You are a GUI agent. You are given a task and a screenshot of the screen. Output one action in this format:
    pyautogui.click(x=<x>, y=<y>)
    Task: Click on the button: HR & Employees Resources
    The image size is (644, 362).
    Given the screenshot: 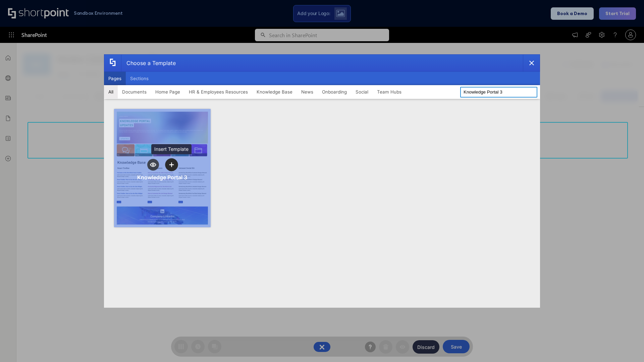 What is the action you would take?
    pyautogui.click(x=218, y=92)
    